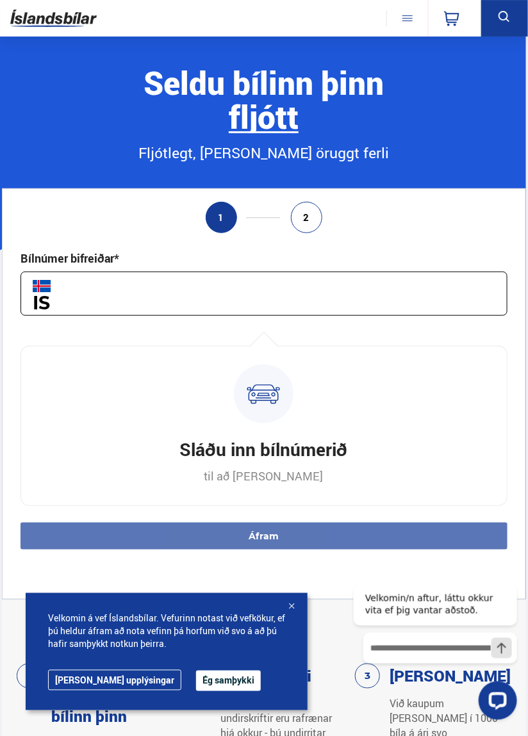  I want to click on b: fljótt, so click(263, 116).